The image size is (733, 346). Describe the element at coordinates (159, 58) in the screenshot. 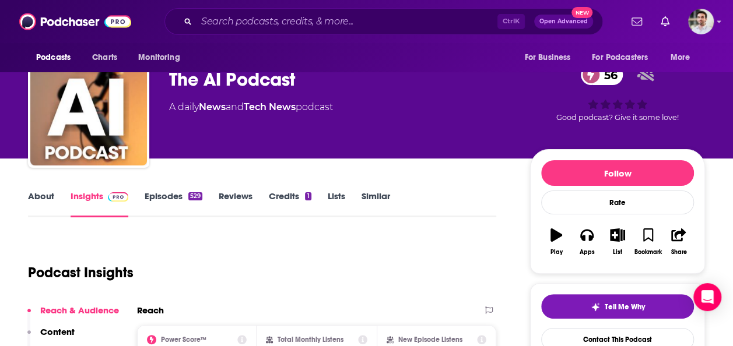

I see `span: Monitoring` at that location.